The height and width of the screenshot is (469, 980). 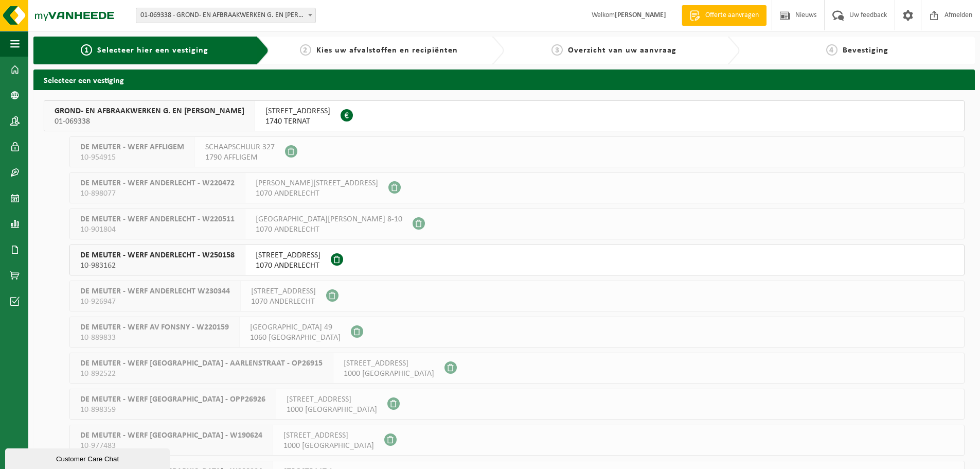 I want to click on span: Overzicht van uw aanvraag, so click(x=622, y=50).